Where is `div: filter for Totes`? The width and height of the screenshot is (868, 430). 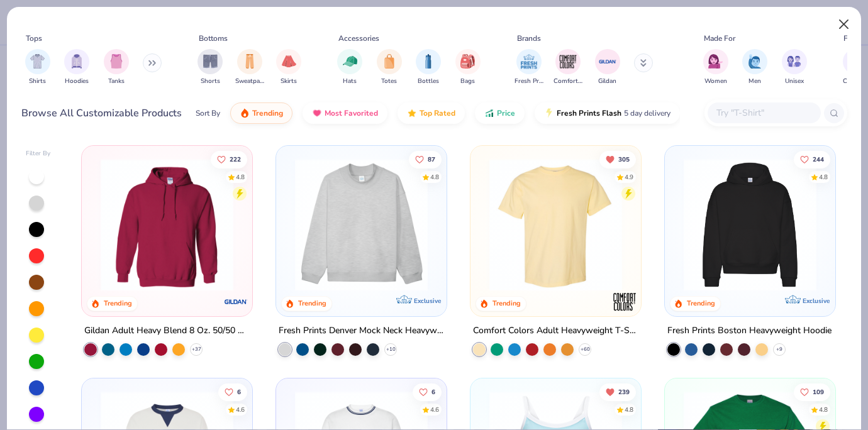 div: filter for Totes is located at coordinates (389, 67).